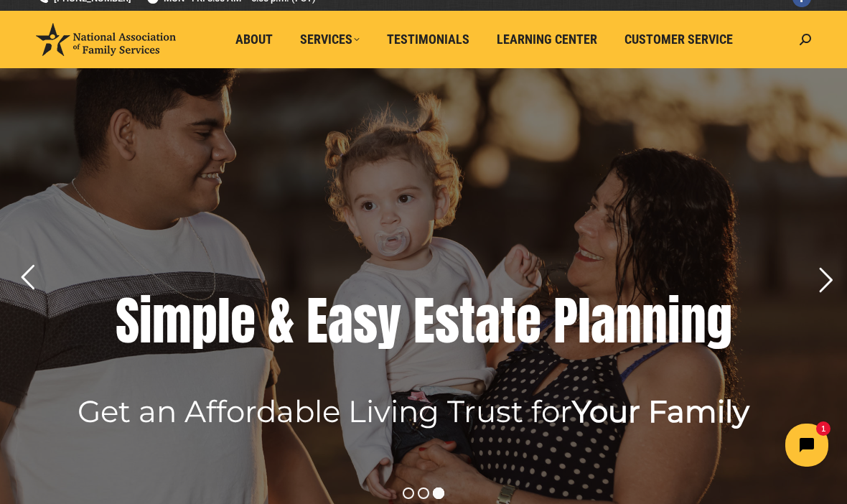 The image size is (847, 504). What do you see at coordinates (661, 411) in the screenshot?
I see `b: Your Family` at bounding box center [661, 411].